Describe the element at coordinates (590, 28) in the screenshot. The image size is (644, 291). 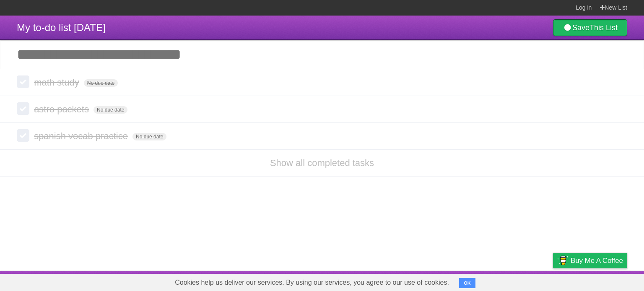
I see `a: SaveThis List` at that location.